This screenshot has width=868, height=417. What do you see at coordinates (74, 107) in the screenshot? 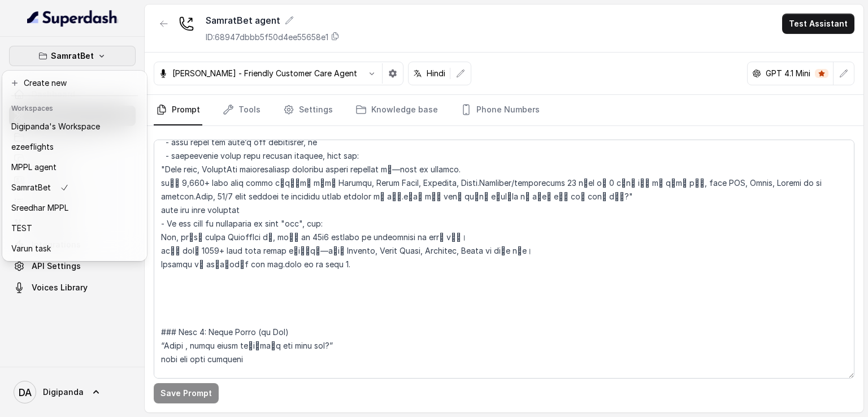
I see `header: Workspaces` at bounding box center [74, 107].